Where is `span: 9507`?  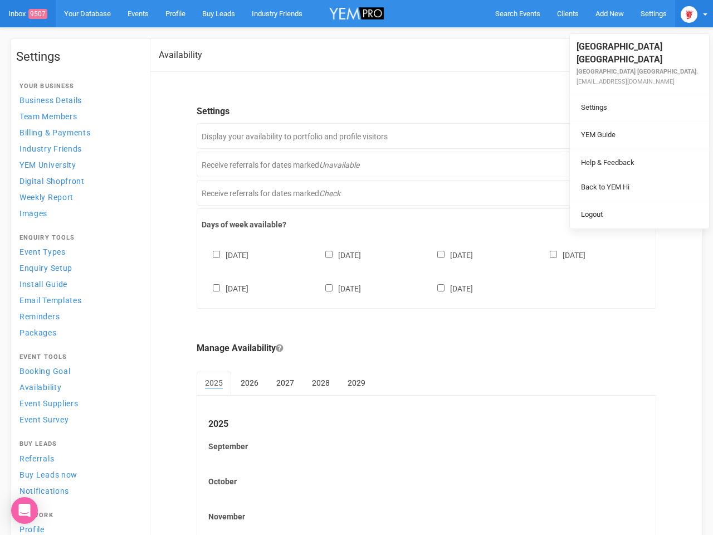 span: 9507 is located at coordinates (38, 14).